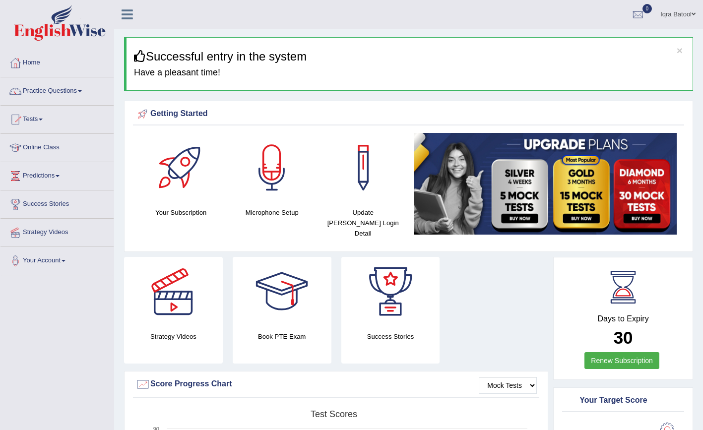 The image size is (703, 430). What do you see at coordinates (57, 175) in the screenshot?
I see `a: Predictions` at bounding box center [57, 175].